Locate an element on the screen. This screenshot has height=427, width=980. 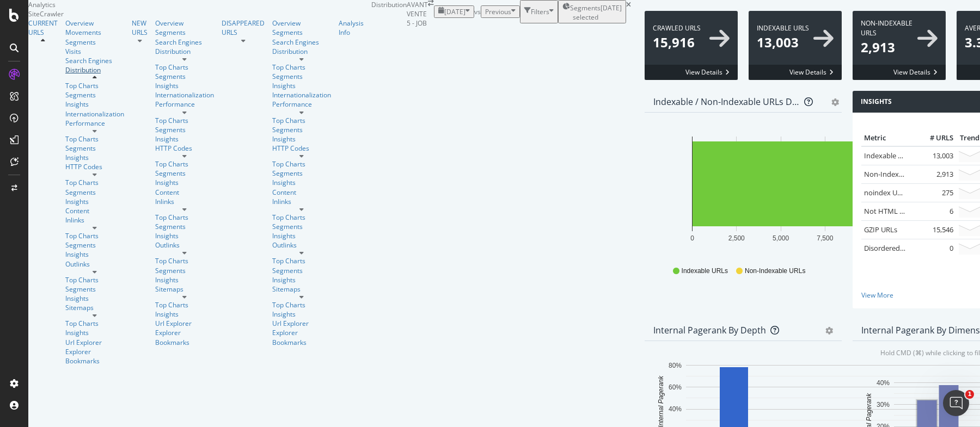
div: Analysis Info is located at coordinates (351, 28).